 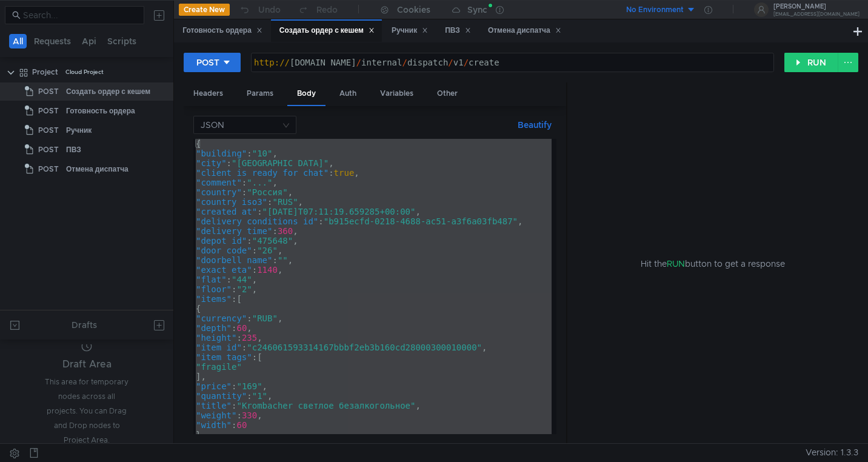 I want to click on input: Search..., so click(x=80, y=15).